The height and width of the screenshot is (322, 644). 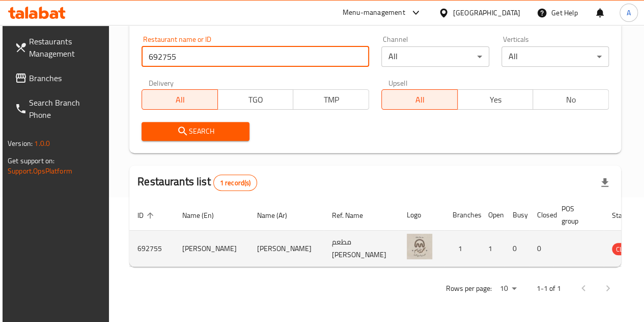 I want to click on a: Branches, so click(x=58, y=78).